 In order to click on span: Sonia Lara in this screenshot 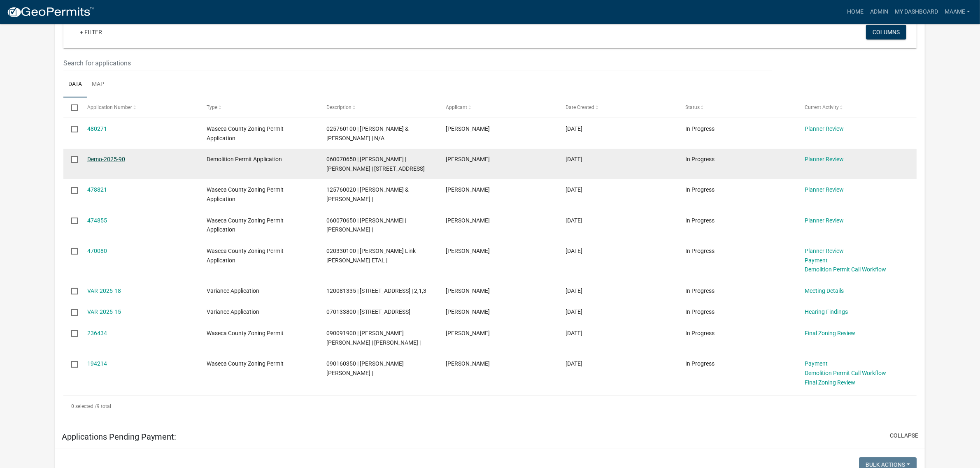, I will do `click(468, 364)`.